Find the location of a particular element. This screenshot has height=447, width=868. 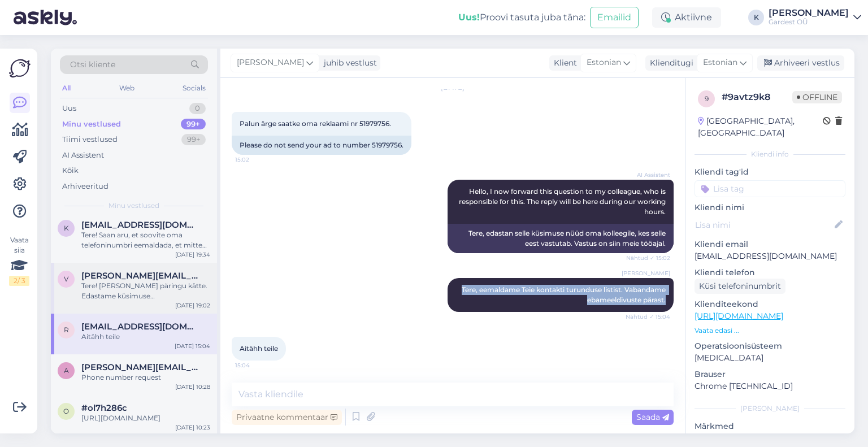

div: Kliendi info is located at coordinates (770, 154).